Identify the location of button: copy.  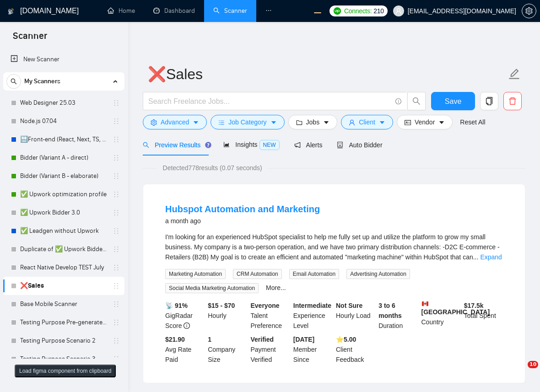
(489, 101).